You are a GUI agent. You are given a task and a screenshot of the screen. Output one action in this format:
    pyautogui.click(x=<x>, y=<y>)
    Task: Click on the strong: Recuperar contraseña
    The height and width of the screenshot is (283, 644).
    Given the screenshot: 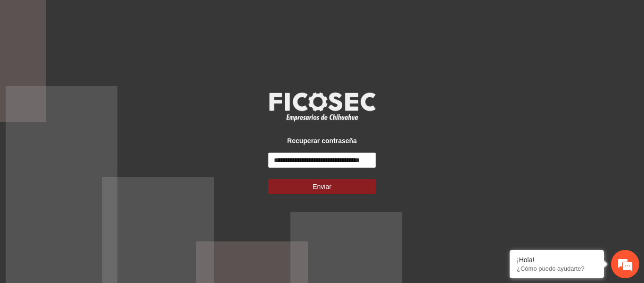 What is the action you would take?
    pyautogui.click(x=322, y=141)
    